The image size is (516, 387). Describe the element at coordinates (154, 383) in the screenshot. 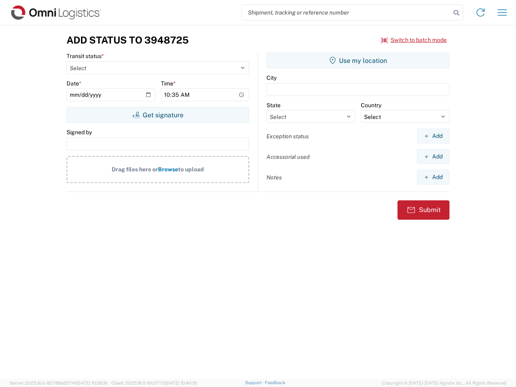

I see `span: Client: 2025.16.0-8fc0770` at that location.